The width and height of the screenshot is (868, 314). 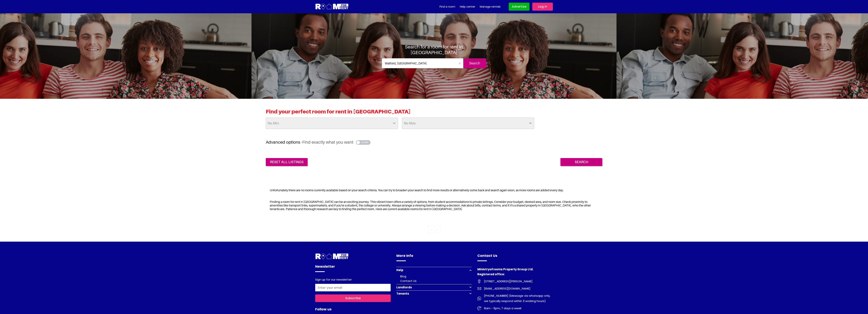 I want to click on a: Advertise, so click(x=519, y=6).